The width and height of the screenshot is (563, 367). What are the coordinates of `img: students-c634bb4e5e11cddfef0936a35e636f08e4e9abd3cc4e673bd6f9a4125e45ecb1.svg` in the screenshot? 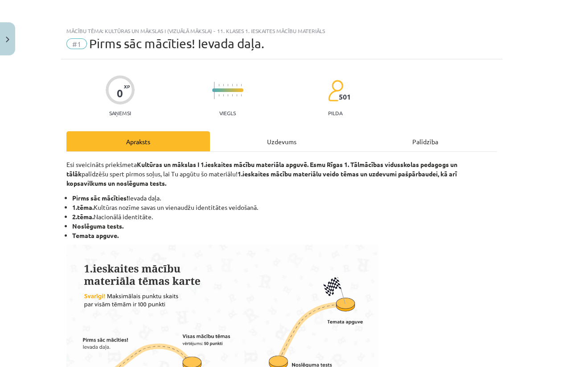 It's located at (335, 91).